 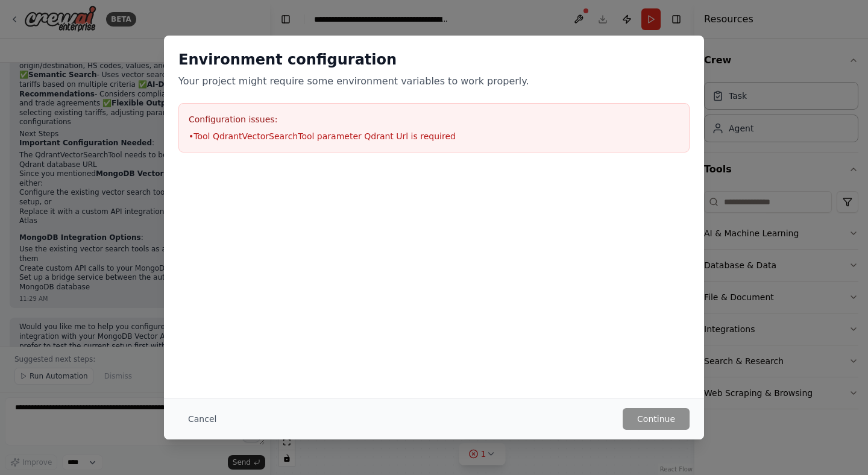 I want to click on li: • Tool QdrantVectorSearchTool parameter Qdrant Url is required, so click(x=434, y=136).